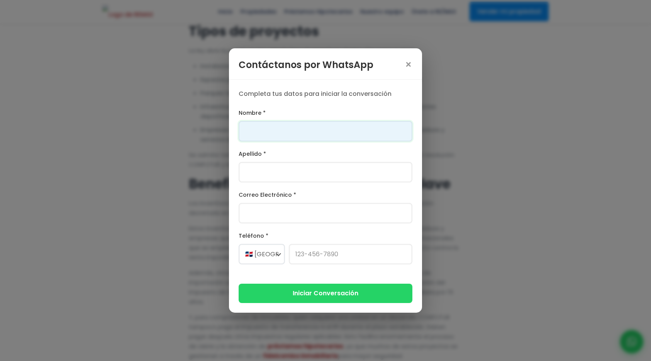 The image size is (651, 361). Describe the element at coordinates (351, 254) in the screenshot. I see `input: 123-456-7890` at that location.